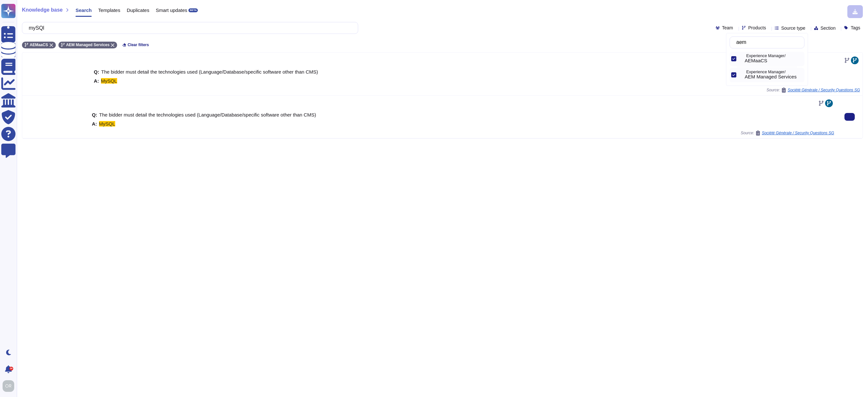 The width and height of the screenshot is (868, 397). Describe the element at coordinates (11, 368) in the screenshot. I see `div: 9+` at that location.